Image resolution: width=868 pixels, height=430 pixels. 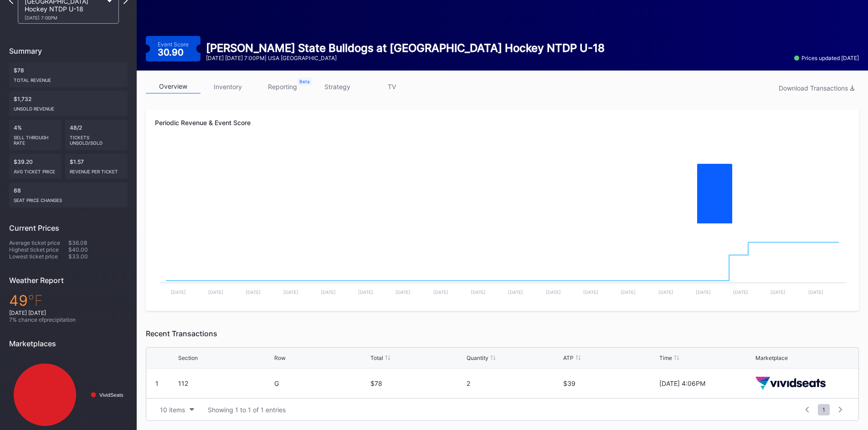 I want to click on div: Row, so click(x=279, y=357).